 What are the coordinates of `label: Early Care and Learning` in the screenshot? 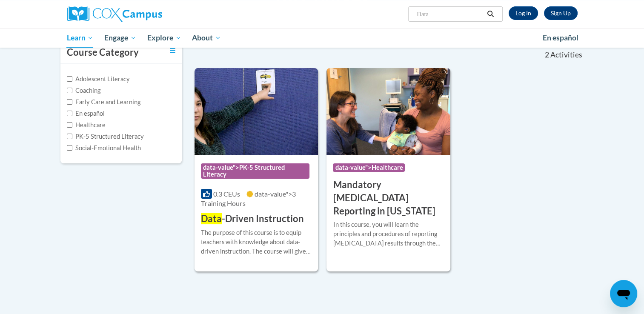 It's located at (104, 102).